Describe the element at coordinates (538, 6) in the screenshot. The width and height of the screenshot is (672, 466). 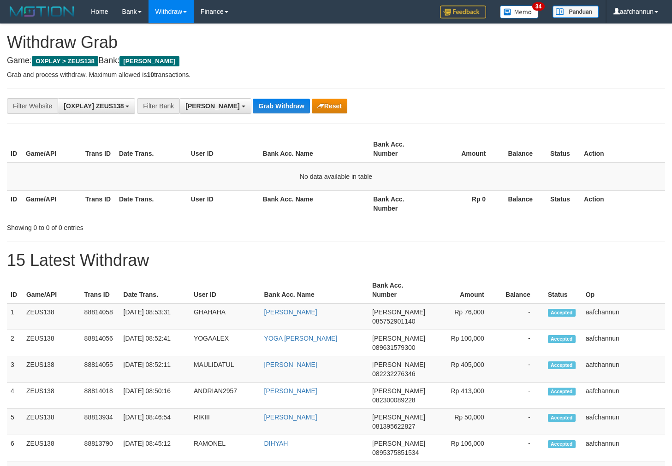
I see `span: 34` at that location.